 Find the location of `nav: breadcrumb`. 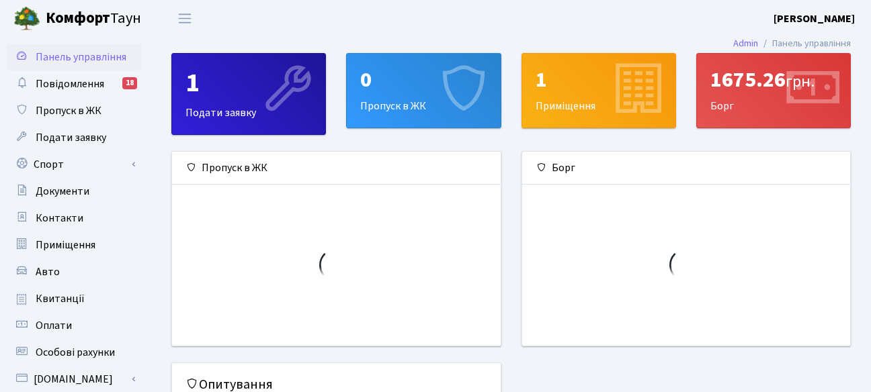

nav: breadcrumb is located at coordinates (792, 44).